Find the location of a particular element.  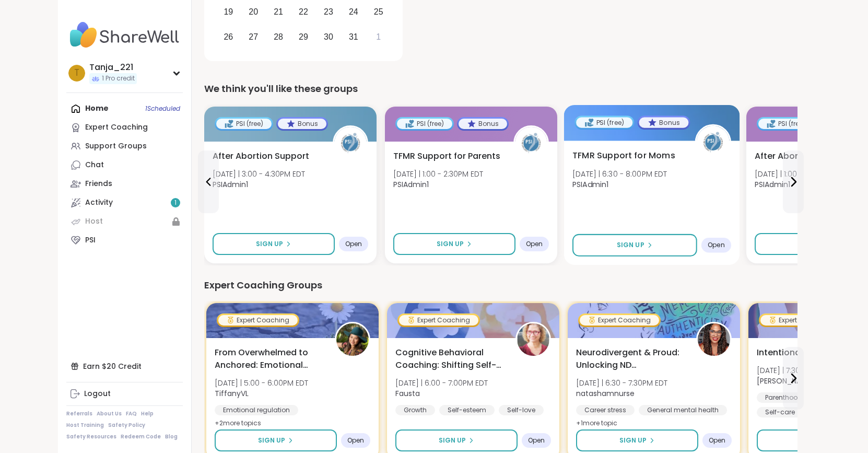

span: T is located at coordinates (77, 73).